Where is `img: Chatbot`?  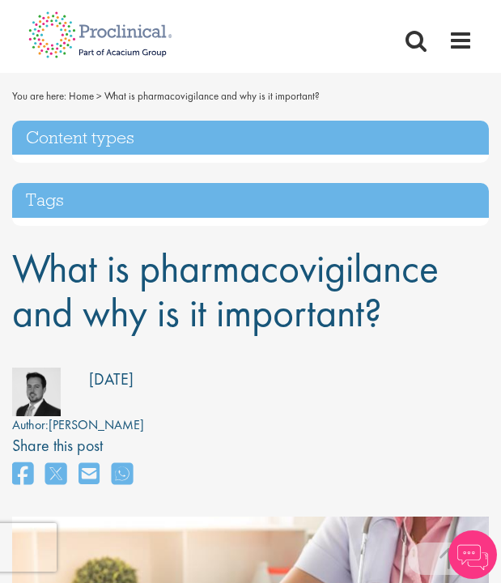 img: Chatbot is located at coordinates (473, 555).